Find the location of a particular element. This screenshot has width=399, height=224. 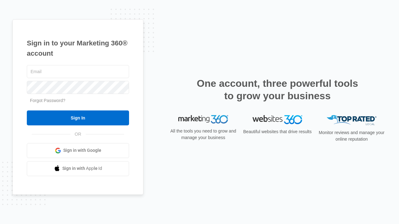

span: Sign in with Apple Id is located at coordinates (82, 169).